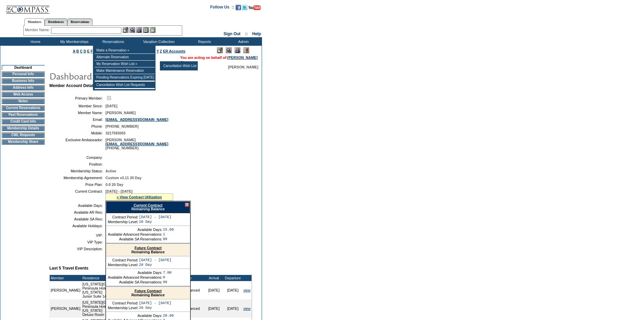  I want to click on td: Exclusive Ambassador:, so click(77, 144).